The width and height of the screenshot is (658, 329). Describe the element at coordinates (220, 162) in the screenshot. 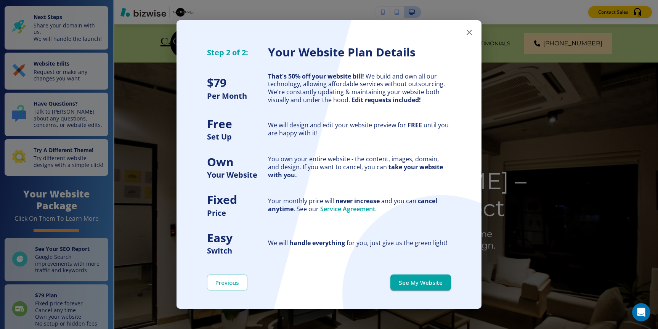

I see `strong: Own` at that location.